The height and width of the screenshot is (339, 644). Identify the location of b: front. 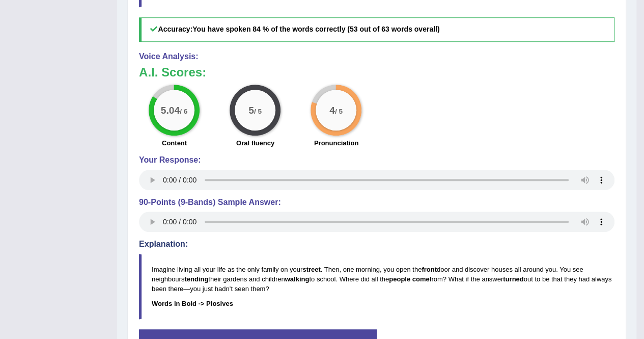
(429, 269).